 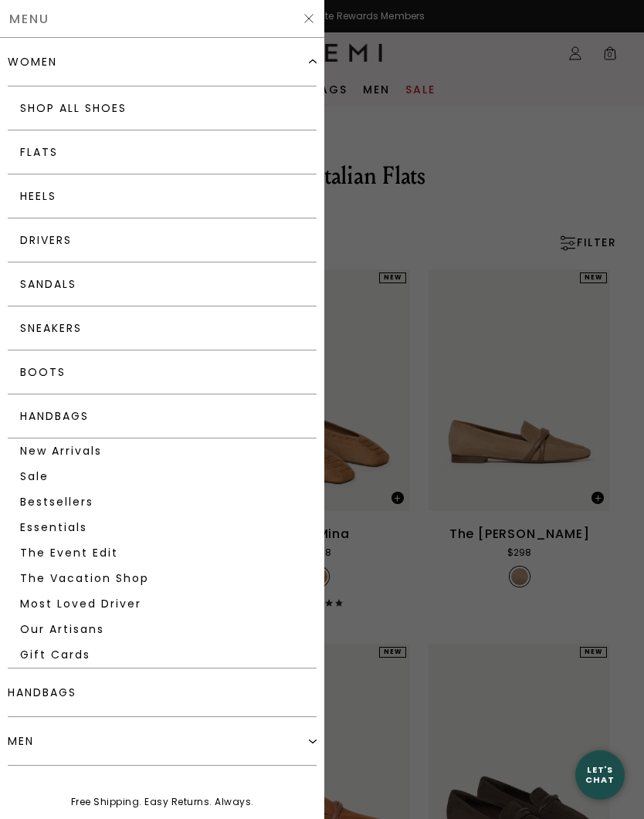 What do you see at coordinates (162, 416) in the screenshot?
I see `a: Handbags` at bounding box center [162, 416].